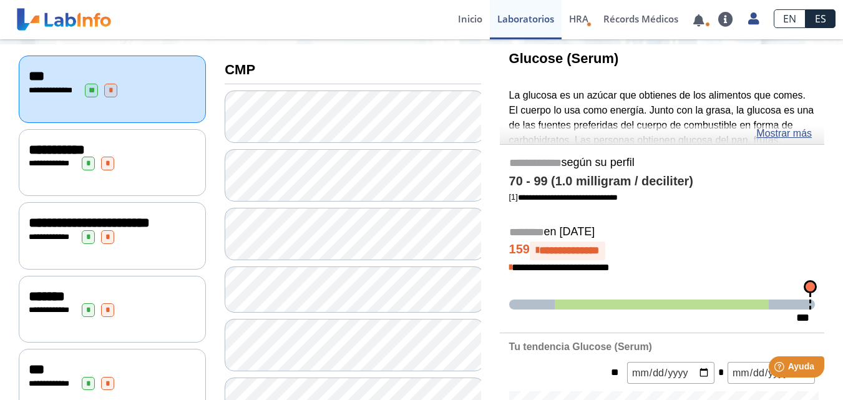 Image resolution: width=843 pixels, height=400 pixels. Describe the element at coordinates (662, 182) in the screenshot. I see `h4: 70 - 99 (1.0 milligram / deciliter)` at that location.